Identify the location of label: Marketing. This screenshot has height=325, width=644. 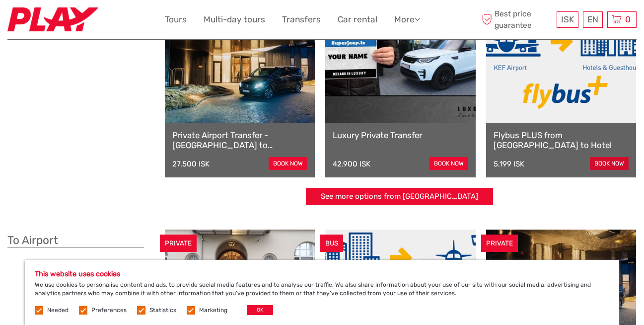
(213, 310).